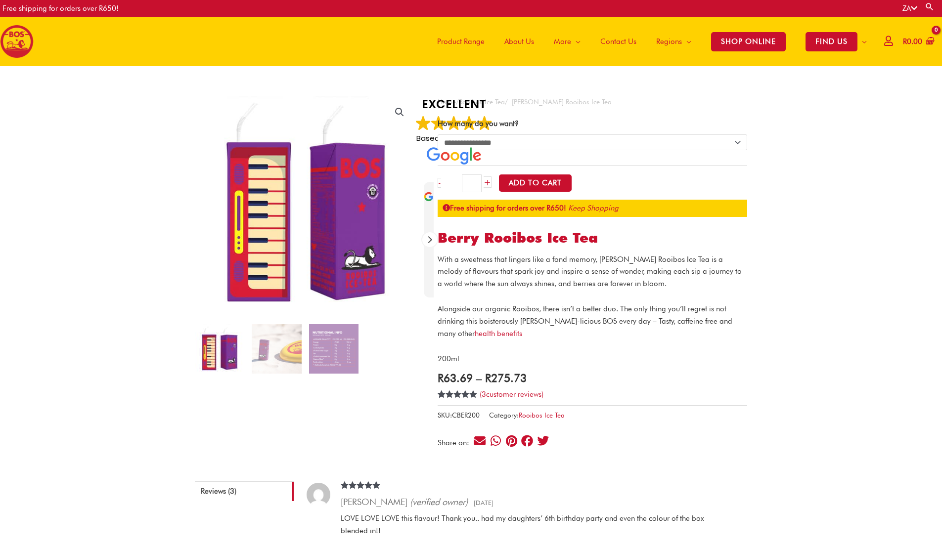 The width and height of the screenshot is (942, 549). What do you see at coordinates (511, 394) in the screenshot?
I see `a: (3customer reviews)` at bounding box center [511, 394].